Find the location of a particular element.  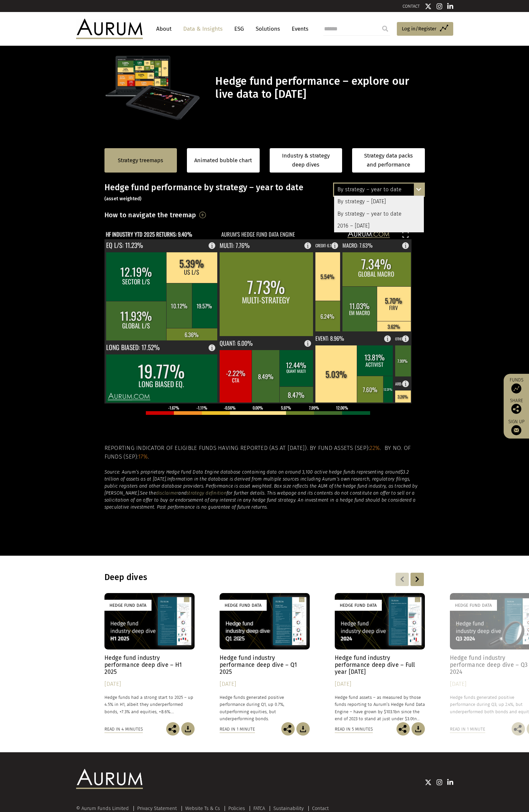

h3: Deep dives is located at coordinates (221, 577).